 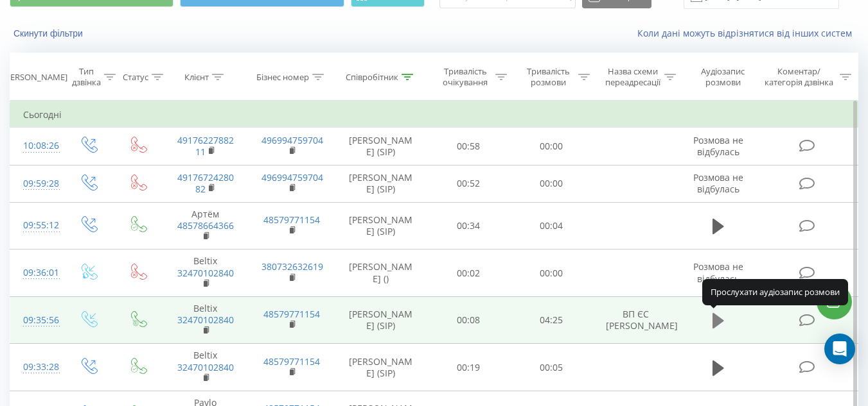 I want to click on a: Коли дані можуть відрізнятися вiд інших систем, so click(x=747, y=33).